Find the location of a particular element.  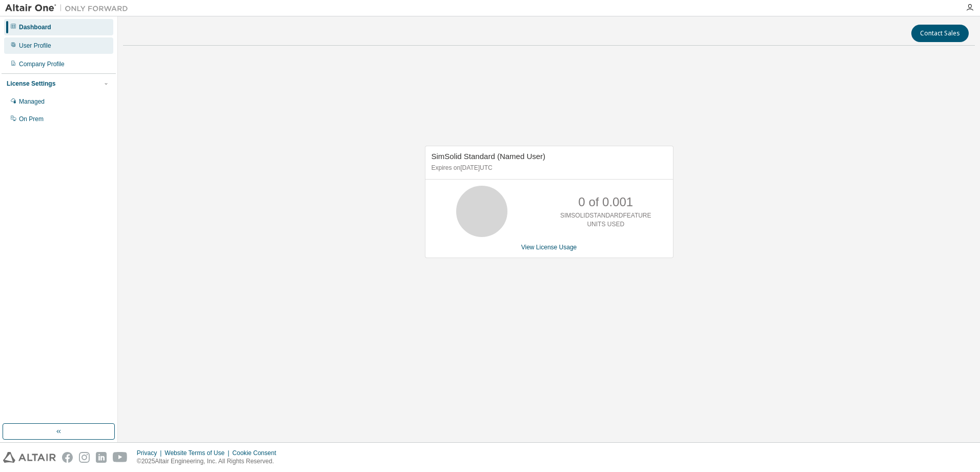

div: Dashboard is located at coordinates (35, 27).